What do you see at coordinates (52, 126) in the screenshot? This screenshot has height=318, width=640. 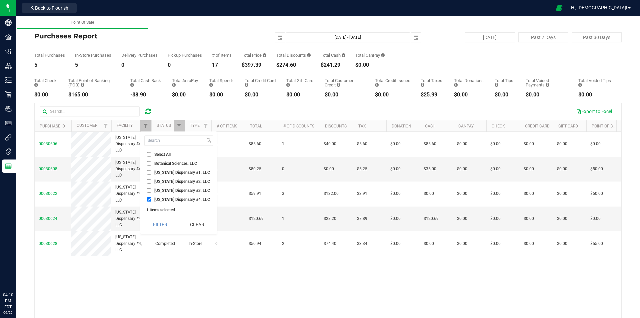 I see `a: Purchase ID` at bounding box center [52, 126].